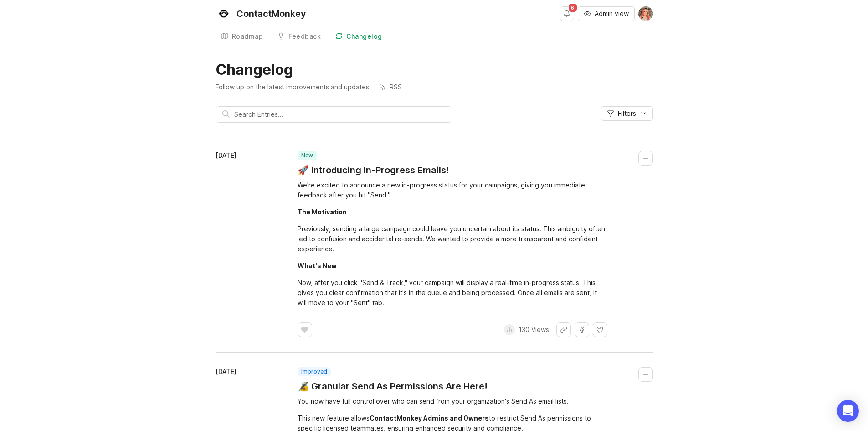 Image resolution: width=868 pixels, height=431 pixels. What do you see at coordinates (317, 266) in the screenshot?
I see `div: What's New` at bounding box center [317, 266].